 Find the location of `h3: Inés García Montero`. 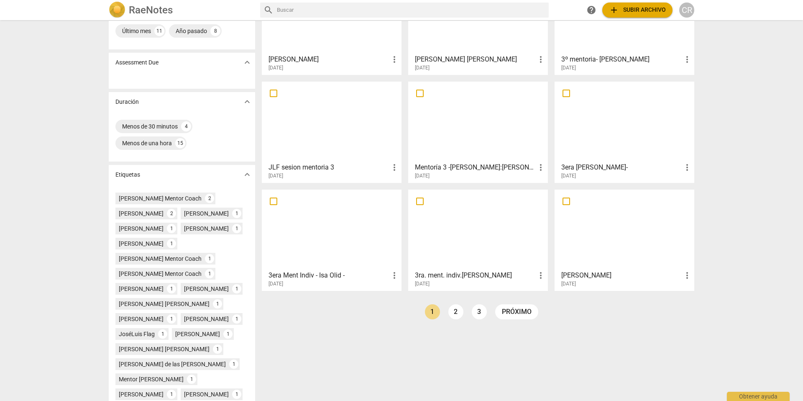

h3: Inés García Montero is located at coordinates (475, 59).